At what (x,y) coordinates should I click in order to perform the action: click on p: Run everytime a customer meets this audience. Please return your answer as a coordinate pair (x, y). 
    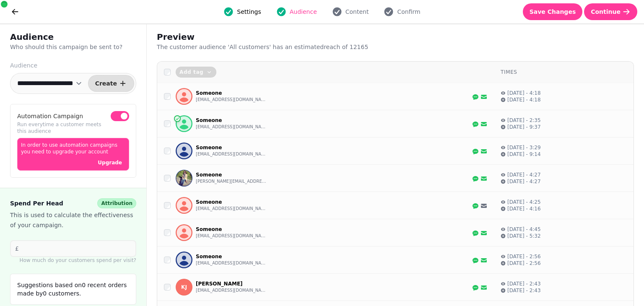
    Looking at the image, I should click on (73, 128).